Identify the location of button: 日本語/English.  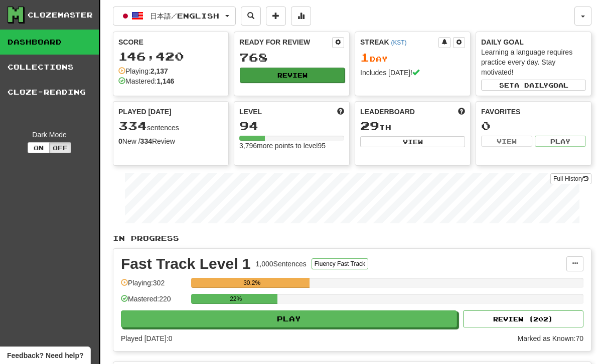
(174, 16).